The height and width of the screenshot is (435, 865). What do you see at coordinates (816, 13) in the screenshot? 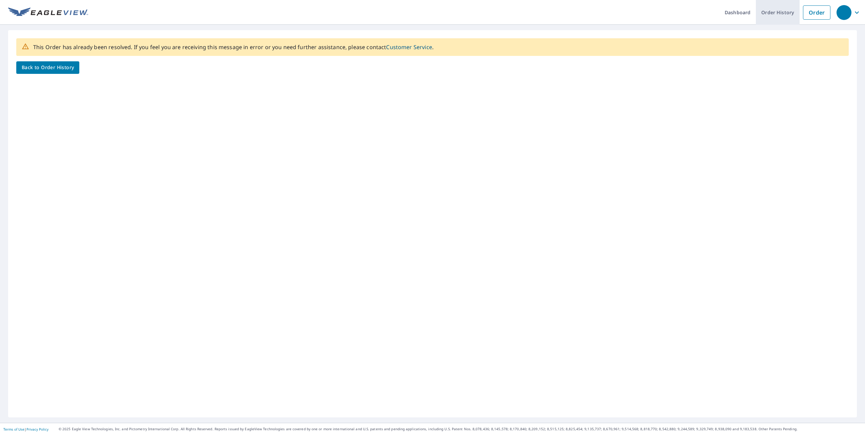
I see `a: Order` at bounding box center [816, 13].